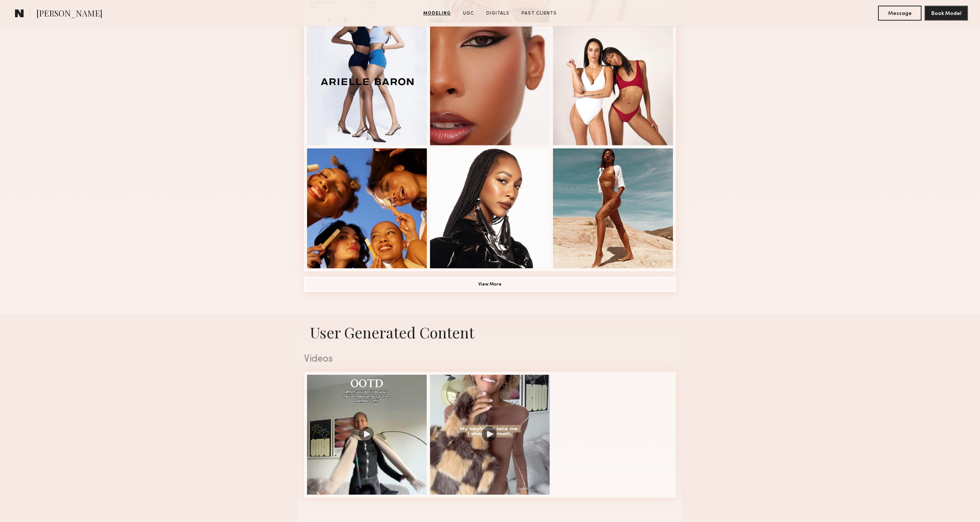 The height and width of the screenshot is (522, 980). I want to click on div: Videos, so click(490, 359).